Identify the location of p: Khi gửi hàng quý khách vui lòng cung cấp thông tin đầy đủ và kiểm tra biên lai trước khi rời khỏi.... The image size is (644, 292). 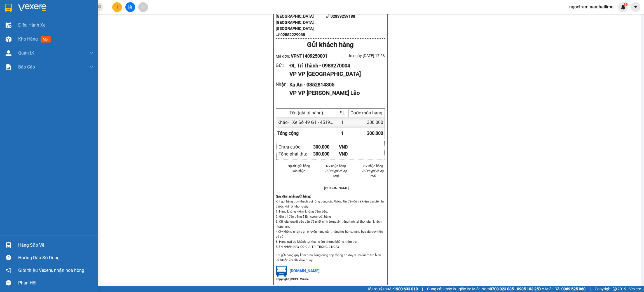
(330, 258).